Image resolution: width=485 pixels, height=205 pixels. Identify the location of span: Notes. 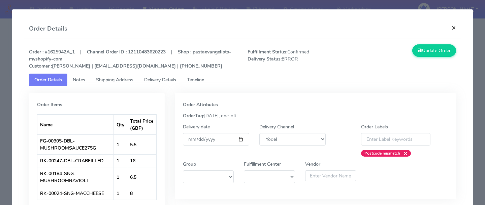
(79, 80).